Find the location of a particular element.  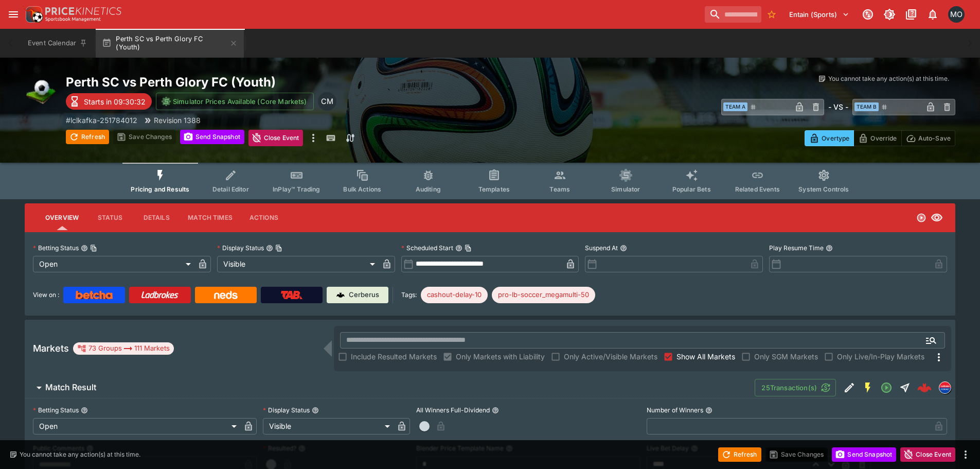

span: Auditing is located at coordinates (428, 189).